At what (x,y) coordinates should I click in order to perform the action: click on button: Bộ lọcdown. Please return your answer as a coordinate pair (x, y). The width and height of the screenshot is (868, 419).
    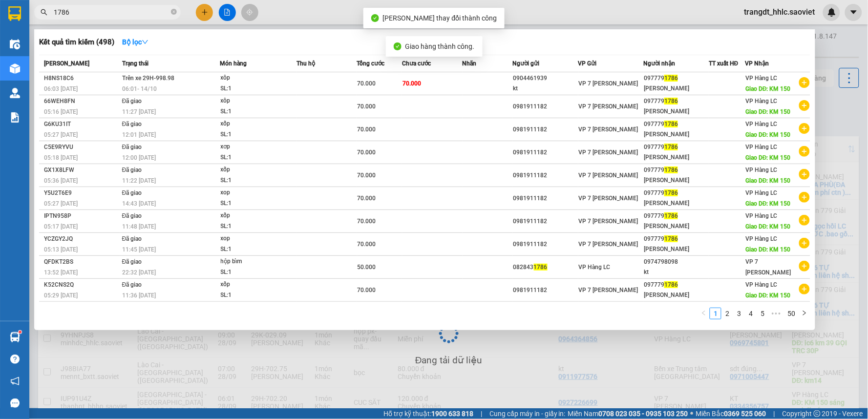
    Looking at the image, I should click on (135, 42).